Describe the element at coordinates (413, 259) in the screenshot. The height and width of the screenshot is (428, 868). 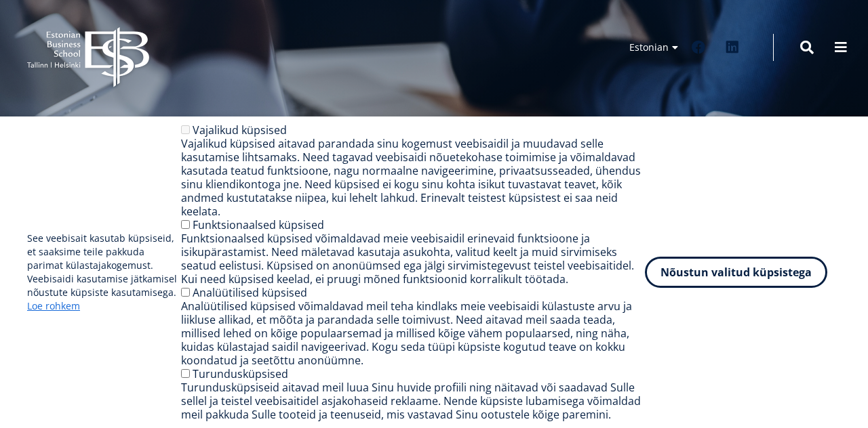
I see `div: Funktsionaalsed küpsised võimaldavad meie veebisaidil erinevaid funktsioone ja isikupärastamist. ...` at that location.